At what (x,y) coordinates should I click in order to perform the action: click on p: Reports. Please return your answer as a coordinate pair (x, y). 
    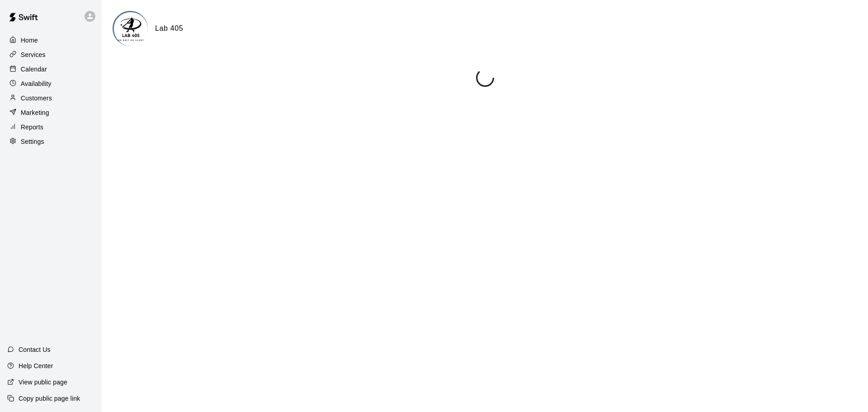
    Looking at the image, I should click on (32, 127).